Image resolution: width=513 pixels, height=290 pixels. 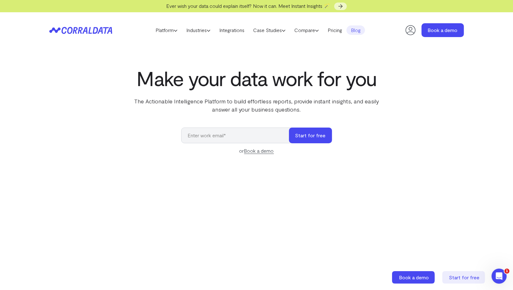 I want to click on input: Enter work email*, so click(x=238, y=135).